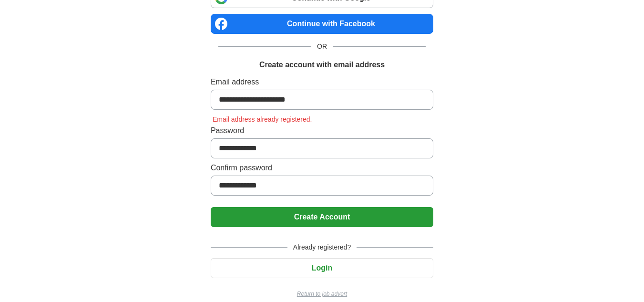  What do you see at coordinates (322, 294) in the screenshot?
I see `a: Return to job advert` at bounding box center [322, 294].